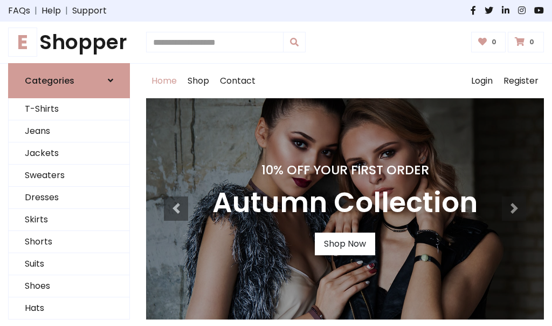 The height and width of the screenshot is (326, 552). Describe the element at coordinates (69, 42) in the screenshot. I see `h1: Shopper` at that location.